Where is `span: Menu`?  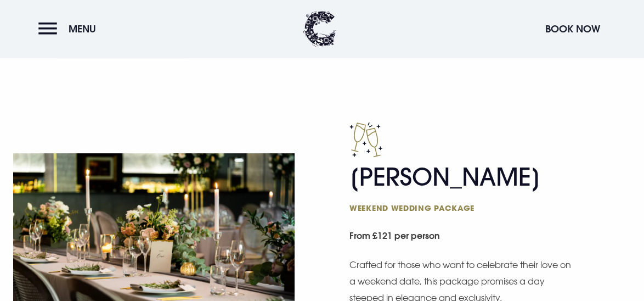 span: Menu is located at coordinates (82, 29).